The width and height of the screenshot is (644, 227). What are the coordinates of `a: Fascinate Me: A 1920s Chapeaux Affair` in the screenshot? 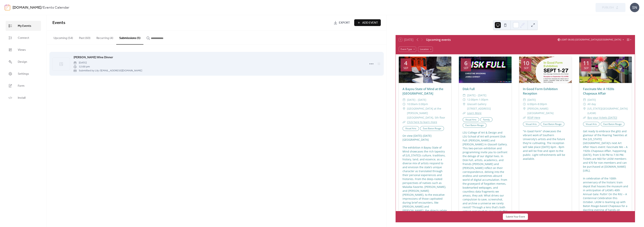 It's located at (598, 91).